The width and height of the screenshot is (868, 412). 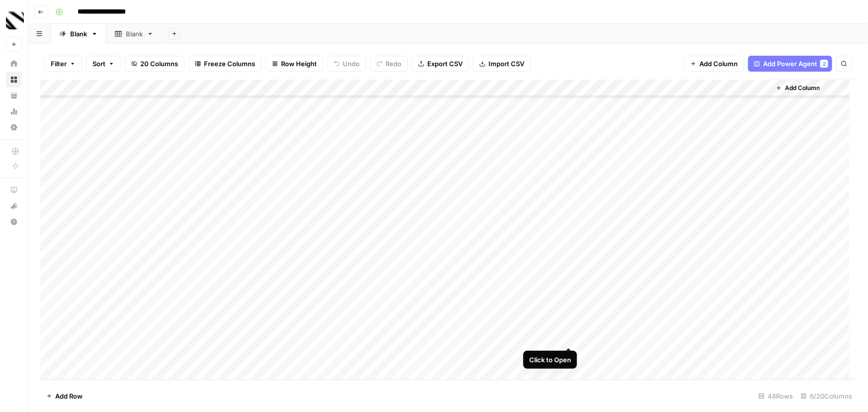 What do you see at coordinates (103, 63) in the screenshot?
I see `button: Sort` at bounding box center [103, 63].